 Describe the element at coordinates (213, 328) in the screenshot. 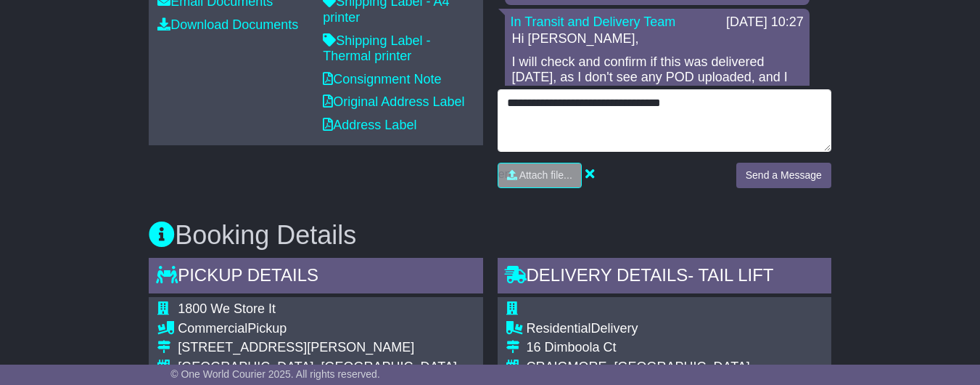

I see `span: Commercial` at that location.